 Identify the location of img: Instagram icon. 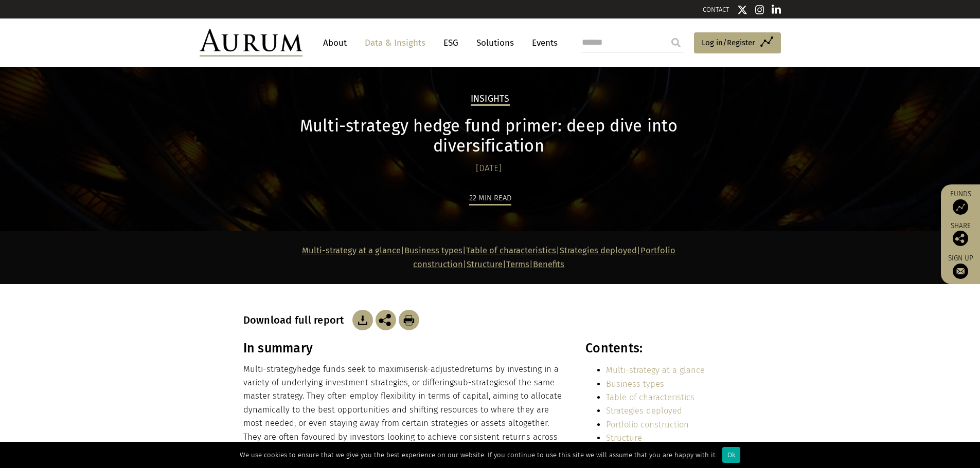
(760, 10).